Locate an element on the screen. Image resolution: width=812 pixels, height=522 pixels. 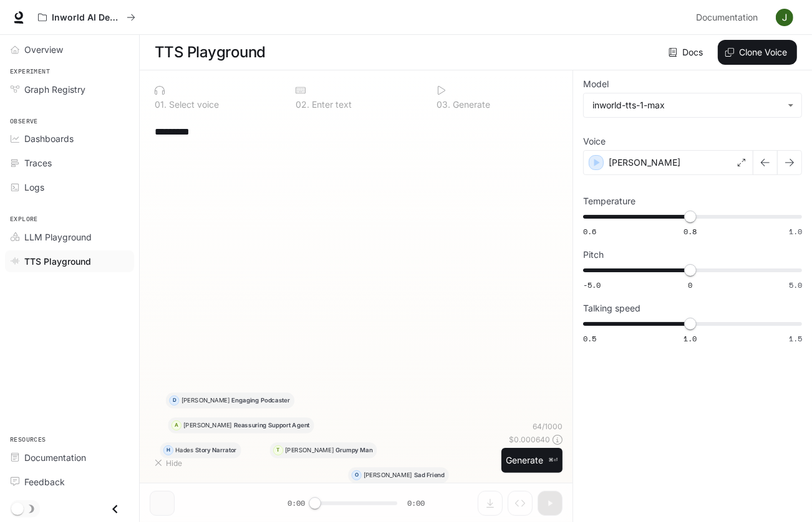
span: Logs is located at coordinates (34, 187).